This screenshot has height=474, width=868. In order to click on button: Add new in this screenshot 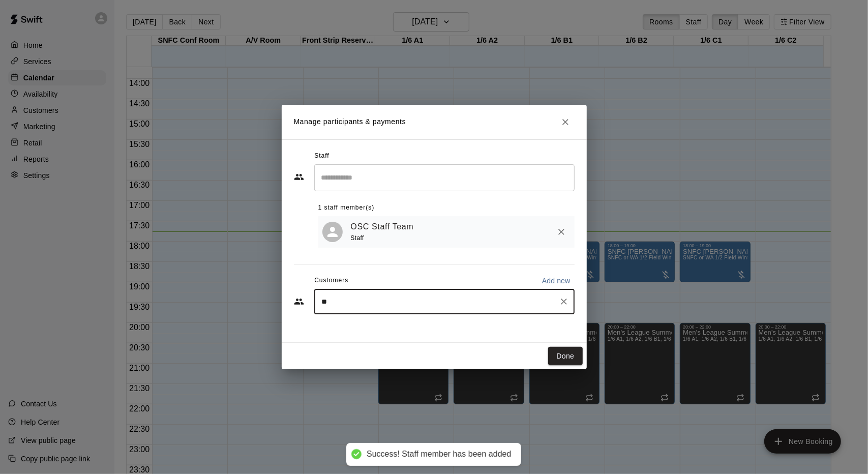, I will do `click(556, 281)`.